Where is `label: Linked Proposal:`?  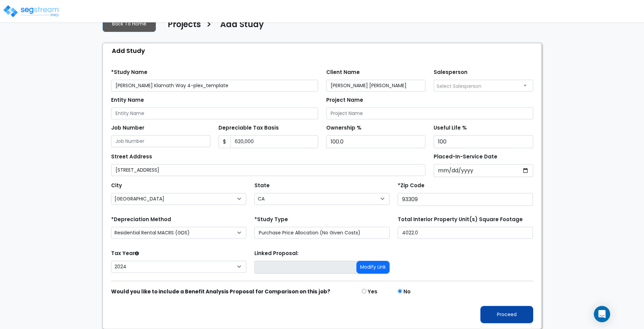
label: Linked Proposal: is located at coordinates (276, 253).